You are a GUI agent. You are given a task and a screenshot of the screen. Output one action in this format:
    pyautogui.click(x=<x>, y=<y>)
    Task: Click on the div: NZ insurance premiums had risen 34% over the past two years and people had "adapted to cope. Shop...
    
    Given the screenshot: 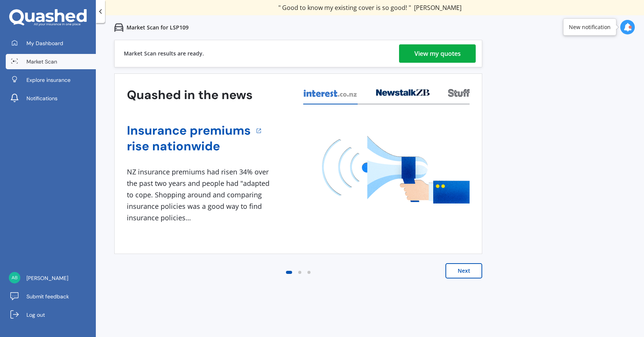 What is the action you would take?
    pyautogui.click(x=200, y=195)
    